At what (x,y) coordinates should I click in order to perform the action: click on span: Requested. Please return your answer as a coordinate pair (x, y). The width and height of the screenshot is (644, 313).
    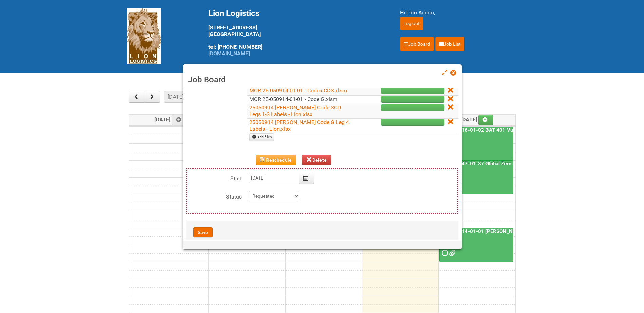
    Looking at the image, I should click on (444, 253).